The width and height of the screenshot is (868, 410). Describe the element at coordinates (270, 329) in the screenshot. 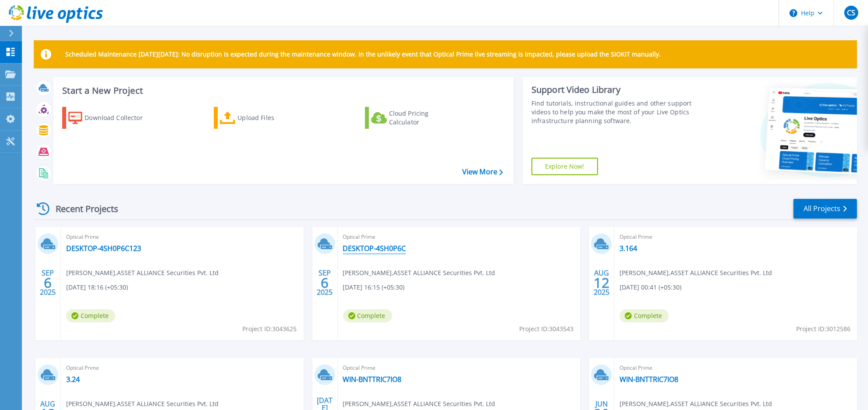

I see `span: Project ID: 3043625` at that location.